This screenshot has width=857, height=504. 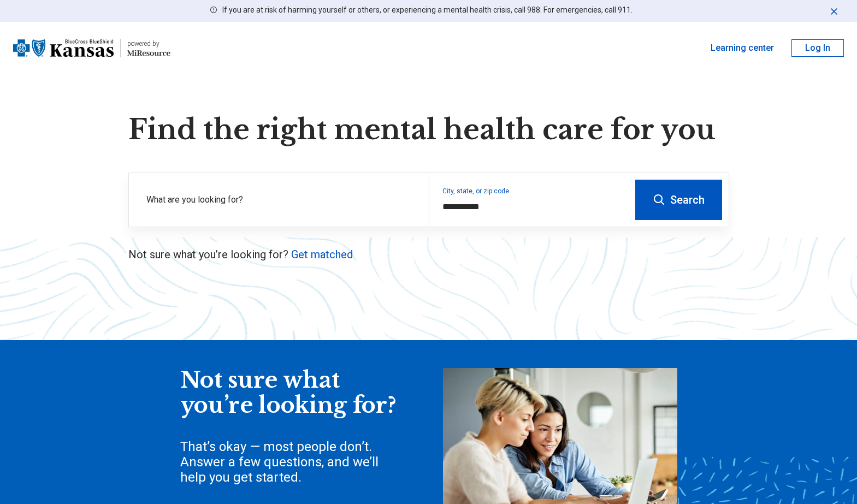 I want to click on div: Not sure what you’re looking for?, so click(x=290, y=393).